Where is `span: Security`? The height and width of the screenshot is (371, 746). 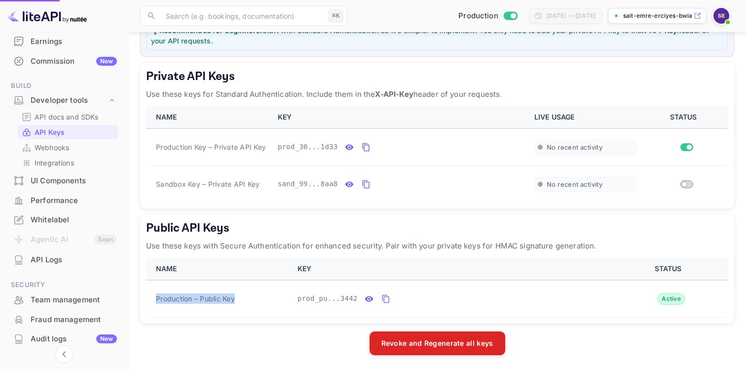 span: Security is located at coordinates (64, 285).